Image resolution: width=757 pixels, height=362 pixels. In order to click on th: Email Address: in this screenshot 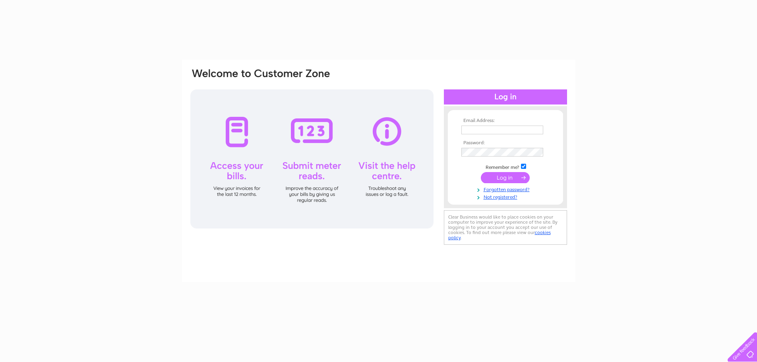, I will do `click(506, 121)`.